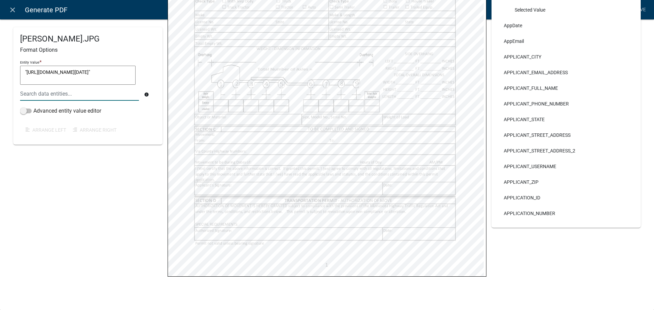  I want to click on i: info, so click(146, 95).